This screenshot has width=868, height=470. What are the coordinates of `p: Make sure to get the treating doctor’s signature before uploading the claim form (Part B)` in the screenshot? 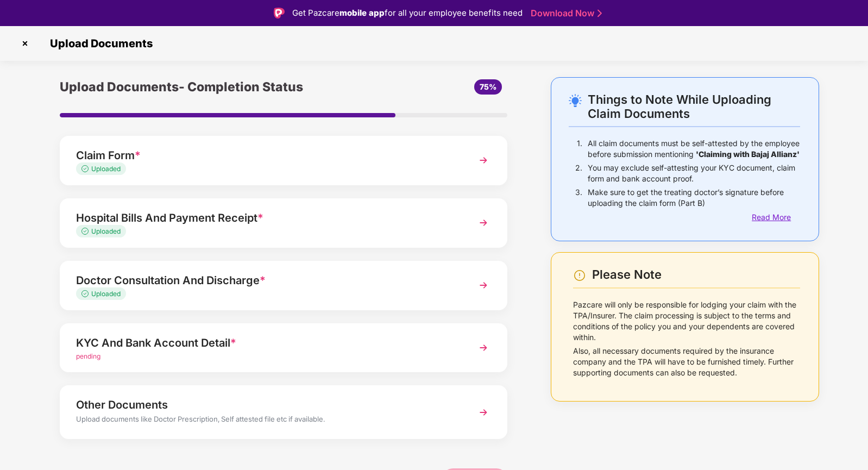 It's located at (694, 198).